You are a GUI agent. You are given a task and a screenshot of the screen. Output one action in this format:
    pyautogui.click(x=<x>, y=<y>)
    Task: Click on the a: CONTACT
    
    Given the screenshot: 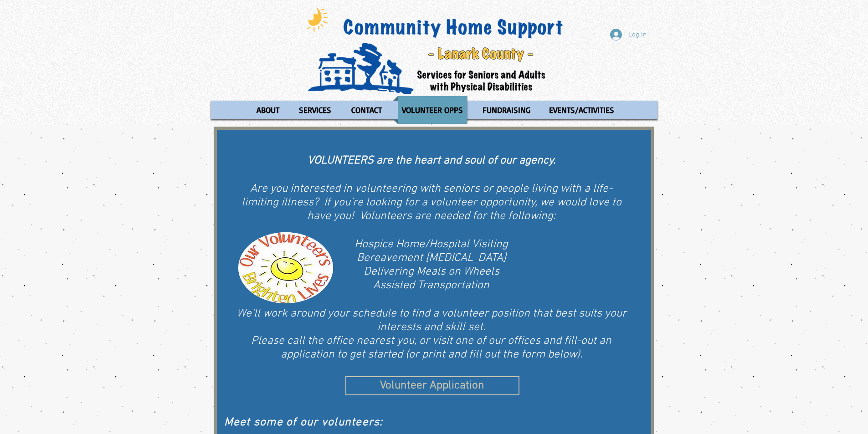 What is the action you would take?
    pyautogui.click(x=366, y=109)
    